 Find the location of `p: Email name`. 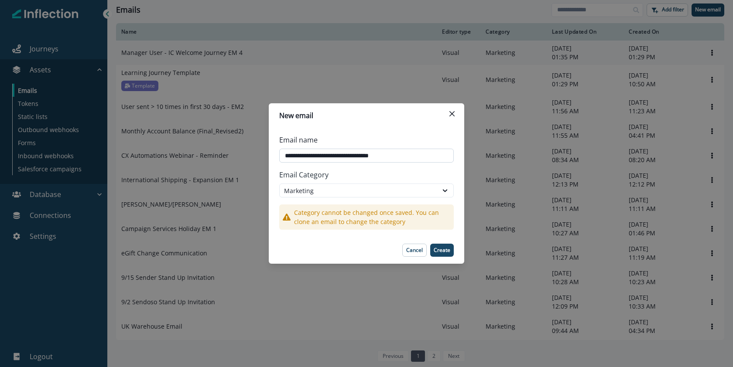

p: Email name is located at coordinates (298, 140).